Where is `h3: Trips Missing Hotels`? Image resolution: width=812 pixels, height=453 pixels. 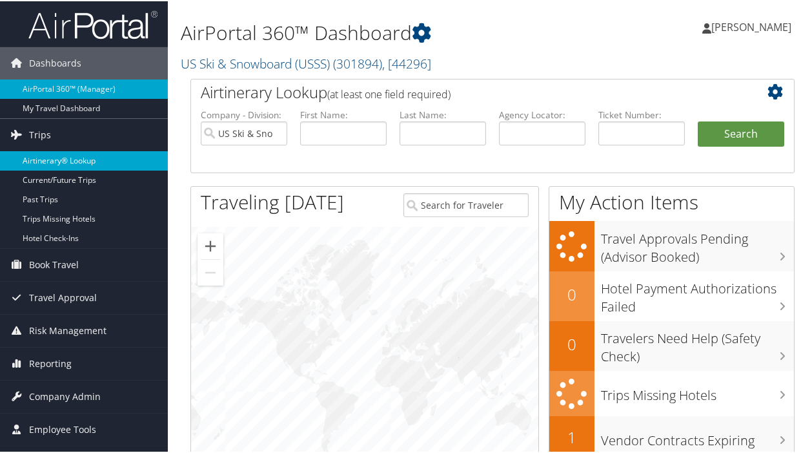 h3: Trips Missing Hotels is located at coordinates (697, 391).